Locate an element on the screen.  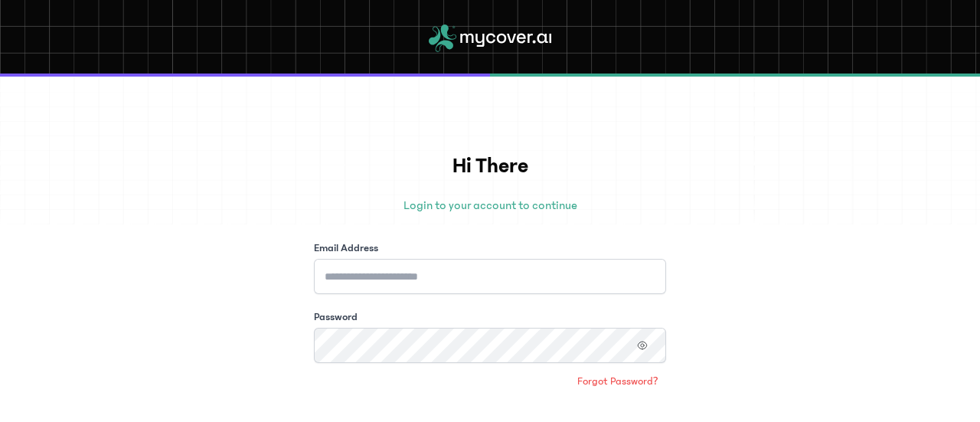
h1: Hi There is located at coordinates (490, 166).